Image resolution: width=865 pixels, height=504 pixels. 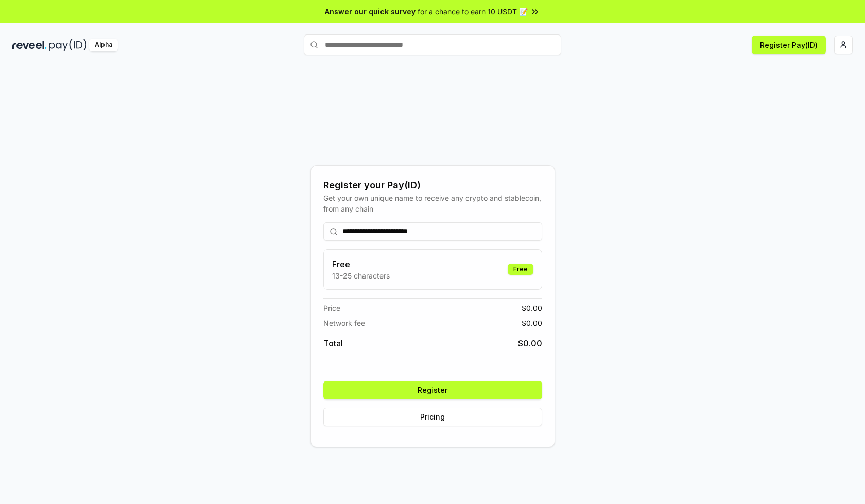 What do you see at coordinates (361, 276) in the screenshot?
I see `p: 13-25 characters` at bounding box center [361, 276].